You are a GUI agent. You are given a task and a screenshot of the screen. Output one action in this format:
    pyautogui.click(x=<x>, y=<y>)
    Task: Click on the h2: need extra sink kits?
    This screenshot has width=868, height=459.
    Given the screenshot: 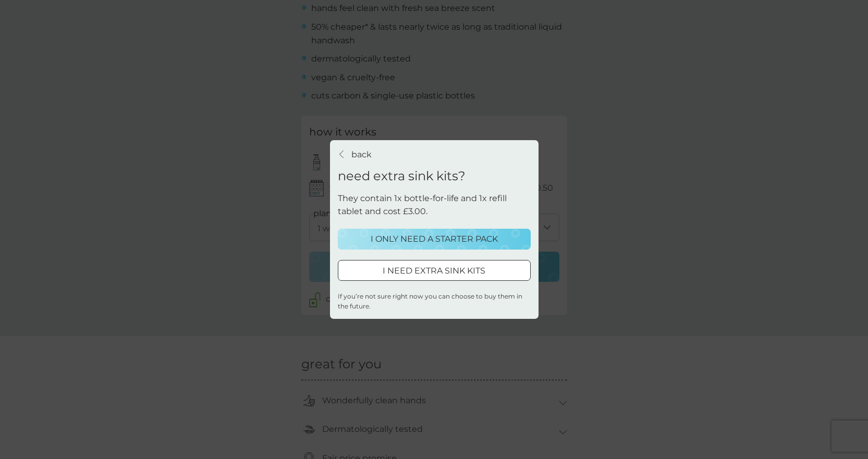 What is the action you would take?
    pyautogui.click(x=402, y=176)
    